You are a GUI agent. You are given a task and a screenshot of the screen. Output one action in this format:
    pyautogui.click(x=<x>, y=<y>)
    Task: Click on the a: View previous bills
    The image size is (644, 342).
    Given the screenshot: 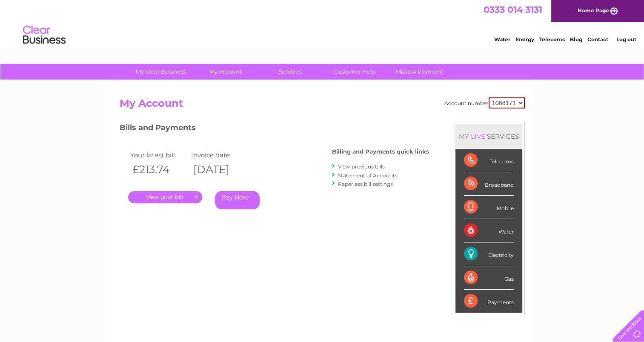 What is the action you would take?
    pyautogui.click(x=362, y=166)
    